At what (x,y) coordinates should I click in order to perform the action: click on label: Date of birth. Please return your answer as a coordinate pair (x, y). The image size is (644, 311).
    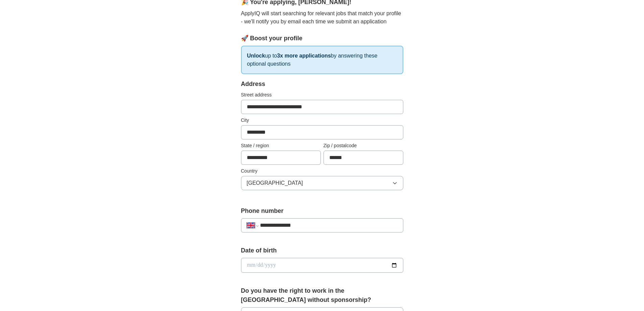
    Looking at the image, I should click on (322, 250).